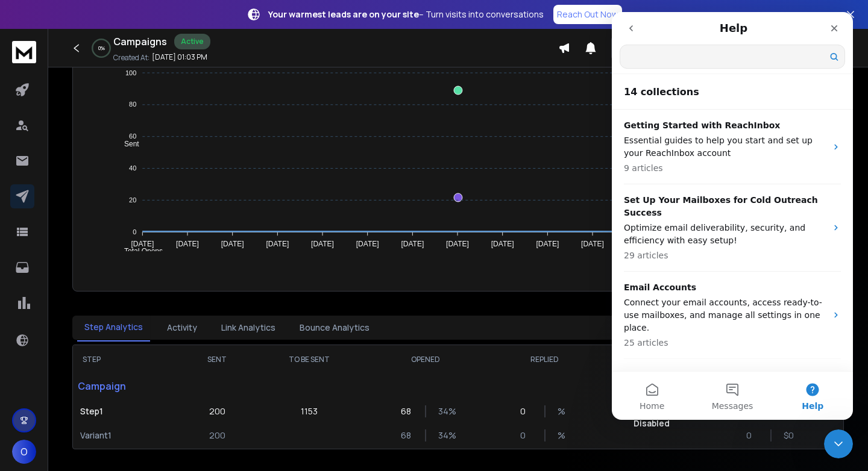 The height and width of the screenshot is (471, 868). I want to click on p: Getting Started with ReachInbox, so click(113, 113).